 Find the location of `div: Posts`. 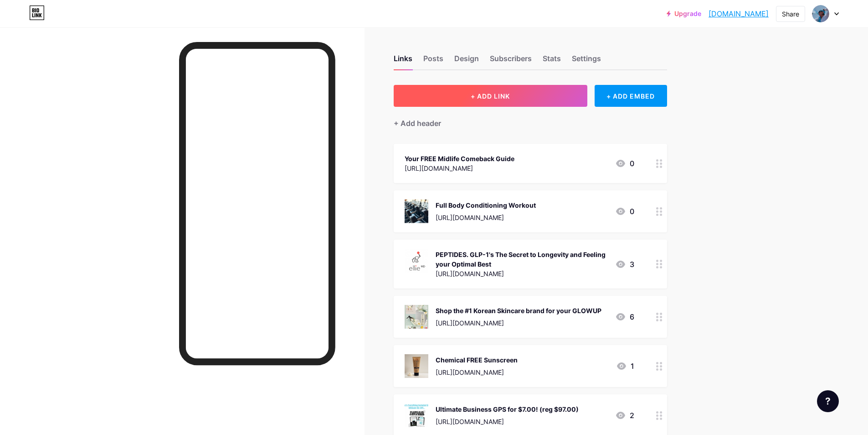

div: Posts is located at coordinates (433, 61).